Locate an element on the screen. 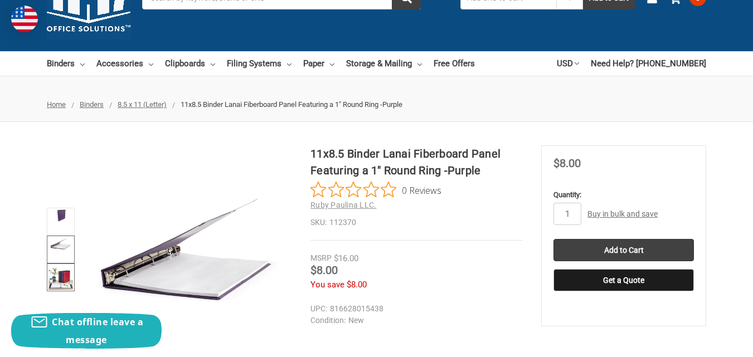 Image resolution: width=753 pixels, height=357 pixels. a: 8.5 x 11 (Letter) is located at coordinates (142, 104).